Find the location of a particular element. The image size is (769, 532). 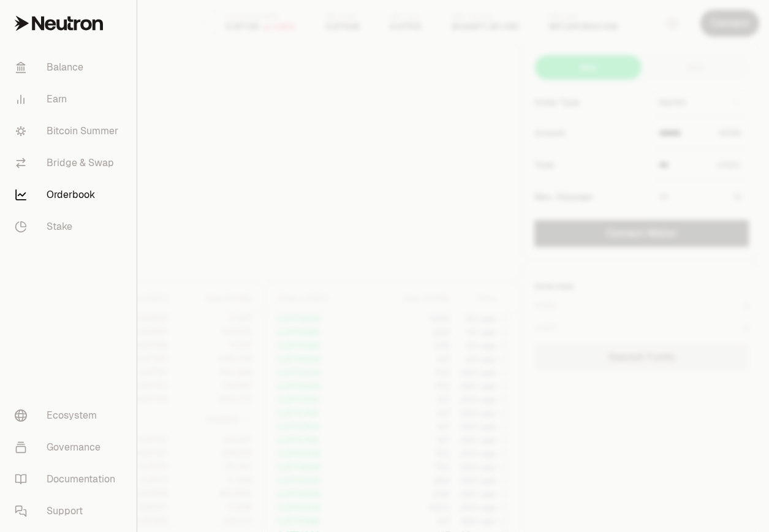

a: Balance is located at coordinates (68, 67).